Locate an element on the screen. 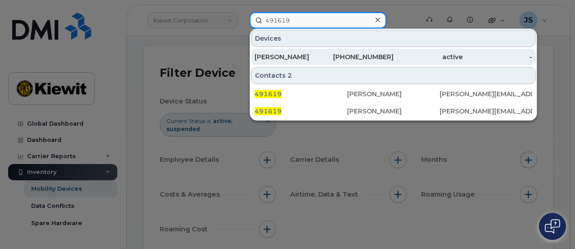  span: 2 is located at coordinates (290, 75).